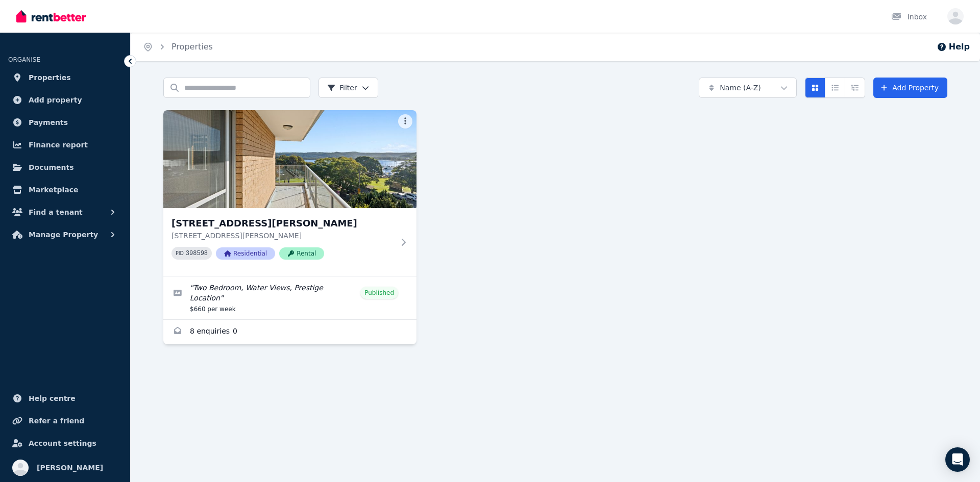 Image resolution: width=980 pixels, height=482 pixels. What do you see at coordinates (65, 235) in the screenshot?
I see `button: Manage Property` at bounding box center [65, 235].